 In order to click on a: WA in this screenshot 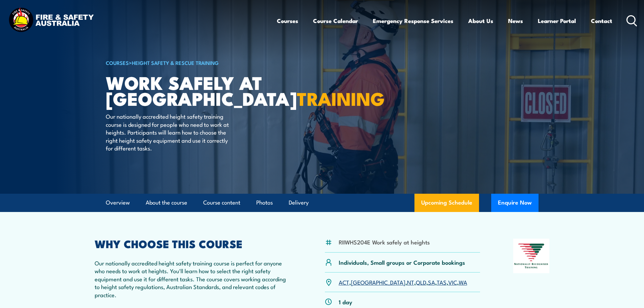, I will do `click(463, 282)`.